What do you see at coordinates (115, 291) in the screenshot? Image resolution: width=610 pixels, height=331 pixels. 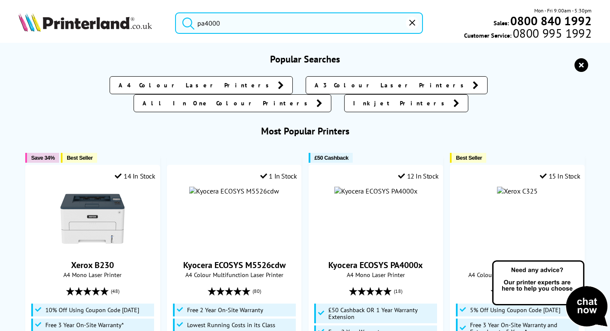 I see `span: (48)` at bounding box center [115, 291].